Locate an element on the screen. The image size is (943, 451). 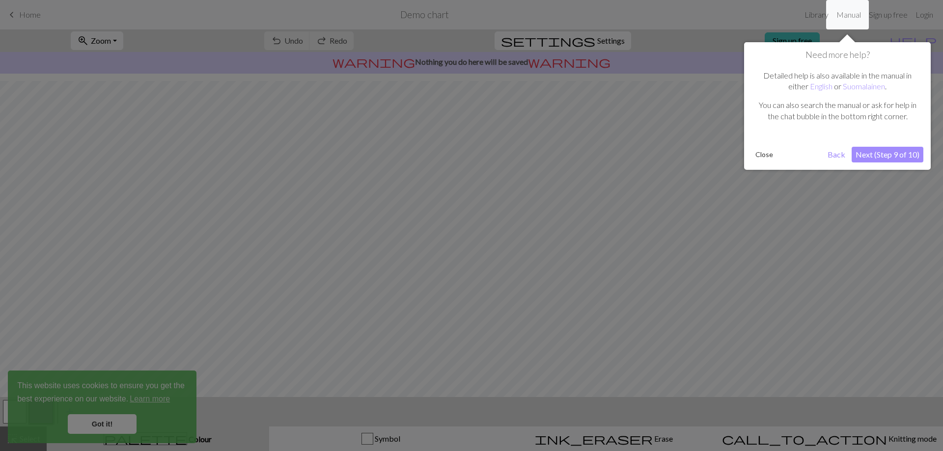
button: Back is located at coordinates (836, 155).